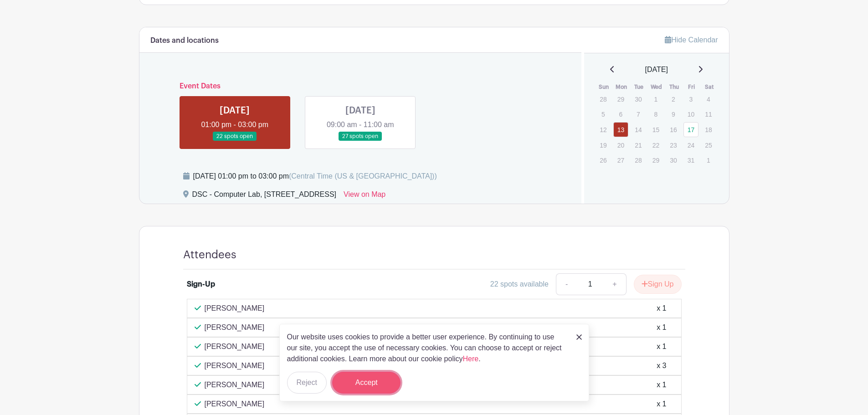 This screenshot has height=415, width=868. I want to click on p: 9, so click(673, 114).